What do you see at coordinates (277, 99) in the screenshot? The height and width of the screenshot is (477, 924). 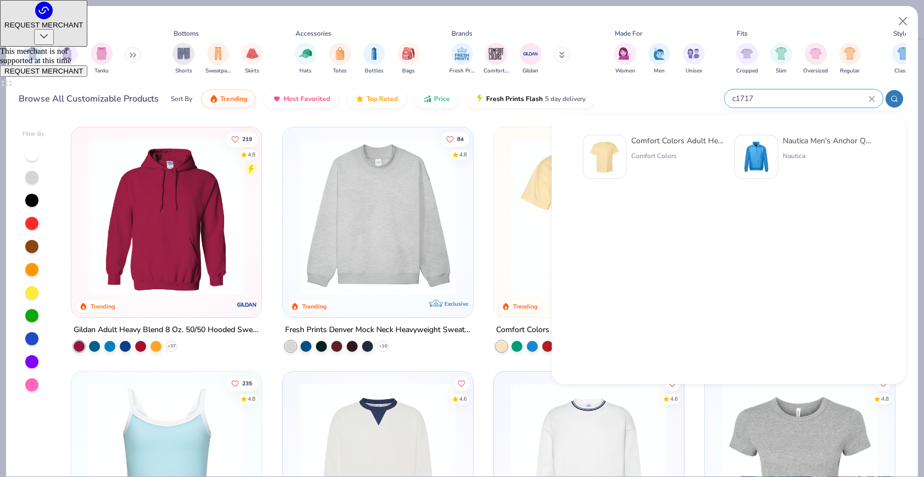 I see `img: most_fav.gif` at bounding box center [277, 99].